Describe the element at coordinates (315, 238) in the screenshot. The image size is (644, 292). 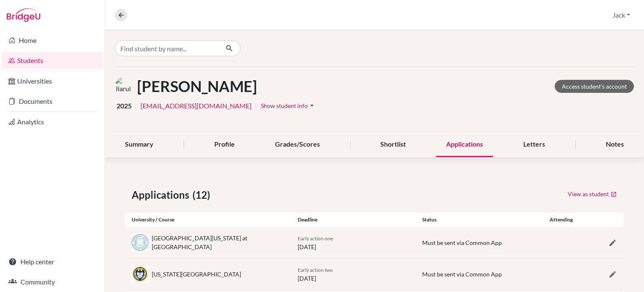
I see `span: Early action one` at that location.